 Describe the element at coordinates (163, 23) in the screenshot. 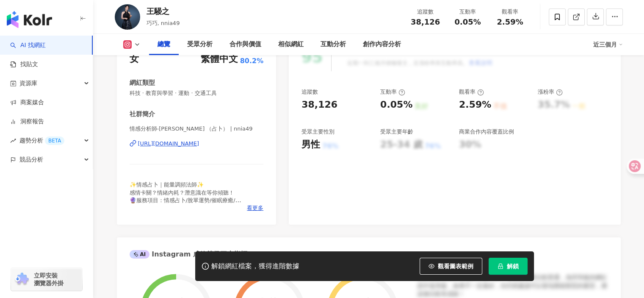

I see `span: 巧巧, nnia49` at that location.